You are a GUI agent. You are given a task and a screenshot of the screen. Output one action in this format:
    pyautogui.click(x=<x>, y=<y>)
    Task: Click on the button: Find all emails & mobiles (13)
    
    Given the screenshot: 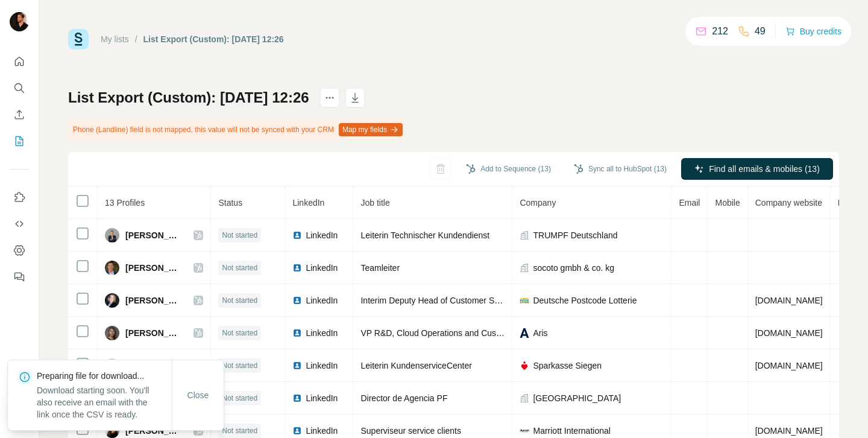 What is the action you would take?
    pyautogui.click(x=757, y=169)
    